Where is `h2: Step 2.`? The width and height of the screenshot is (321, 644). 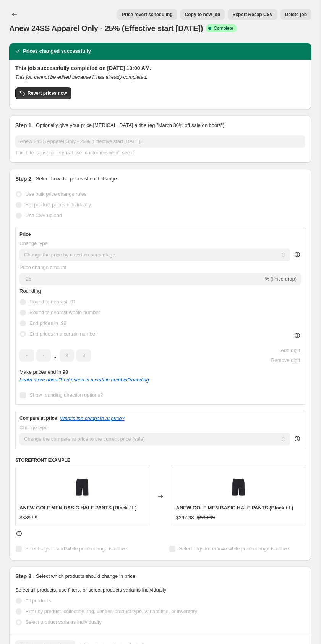 h2: Step 2. is located at coordinates (24, 179).